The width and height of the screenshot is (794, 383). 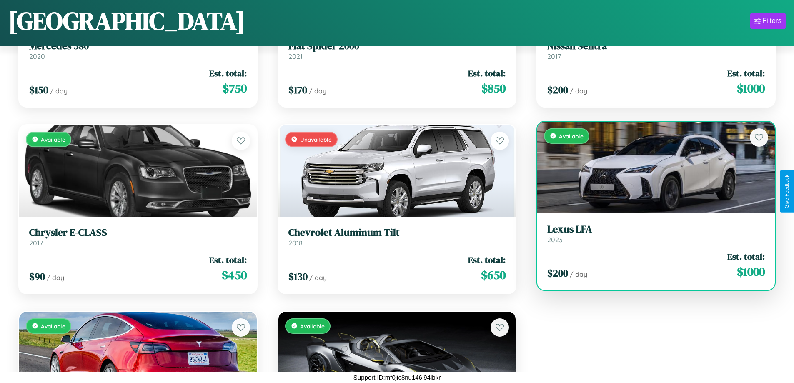 What do you see at coordinates (493, 88) in the screenshot?
I see `span: $ 850` at bounding box center [493, 88].